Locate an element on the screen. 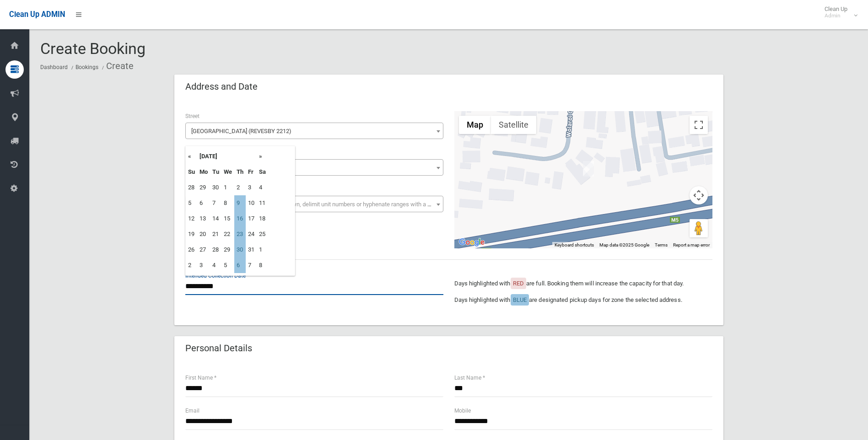 Image resolution: width=868 pixels, height=440 pixels. td: 27 is located at coordinates (204, 250).